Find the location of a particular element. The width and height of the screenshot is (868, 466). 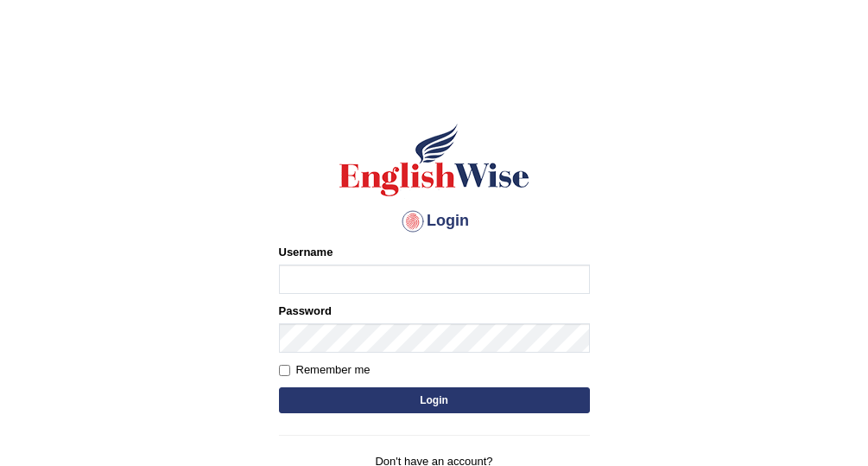

img: Logo of English Wise sign in for intelligent practice with AI is located at coordinates (434, 160).